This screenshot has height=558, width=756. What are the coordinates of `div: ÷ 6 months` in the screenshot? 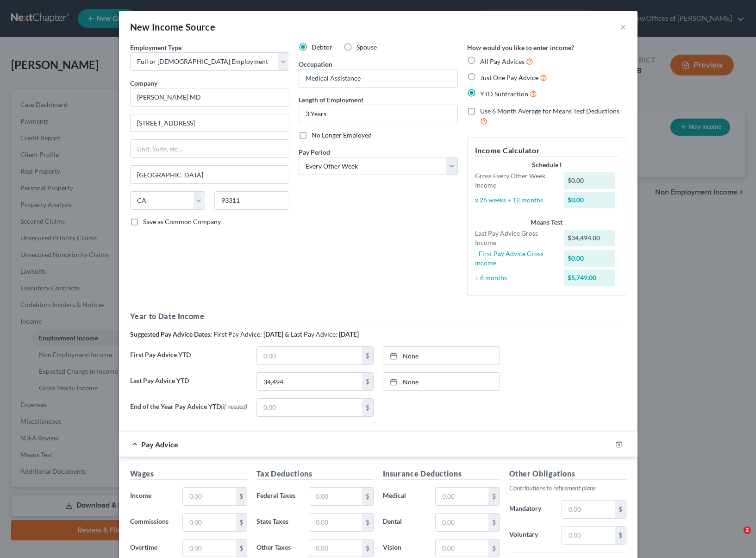 It's located at (515, 278).